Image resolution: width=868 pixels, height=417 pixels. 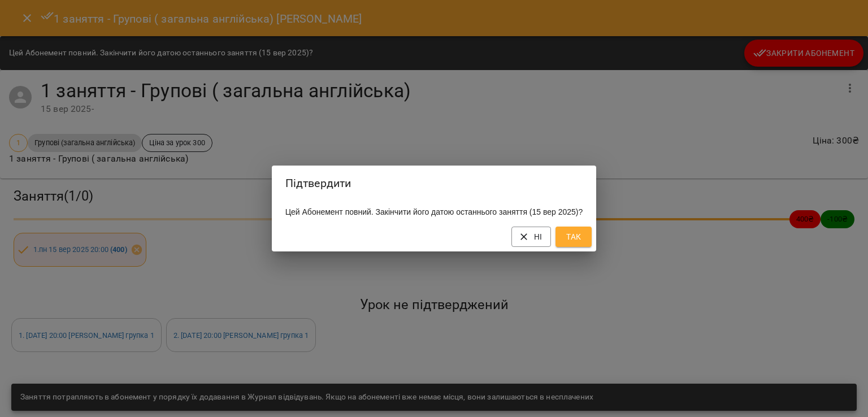 What do you see at coordinates (573, 237) in the screenshot?
I see `button: Так` at bounding box center [573, 237].